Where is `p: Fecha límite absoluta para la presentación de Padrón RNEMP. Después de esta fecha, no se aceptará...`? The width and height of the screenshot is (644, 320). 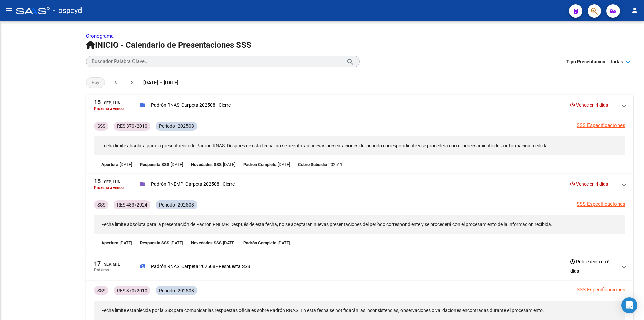 p: Fecha límite absoluta para la presentación de Padrón RNEMP. Después de esta fecha, no se aceptará... is located at coordinates (359, 224).